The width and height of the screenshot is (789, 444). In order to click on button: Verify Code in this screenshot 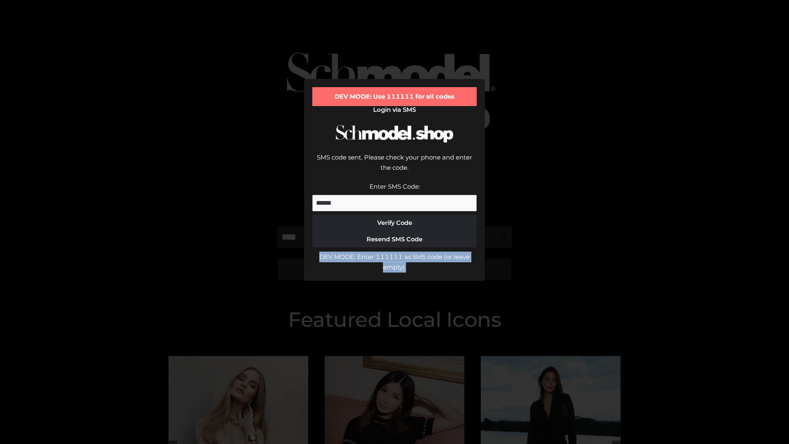, I will do `click(394, 223)`.